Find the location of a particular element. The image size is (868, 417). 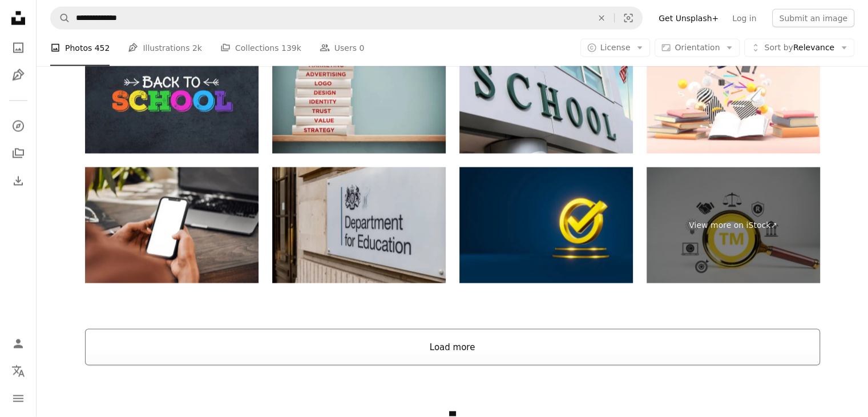

a: Collections 139k is located at coordinates (261, 48).